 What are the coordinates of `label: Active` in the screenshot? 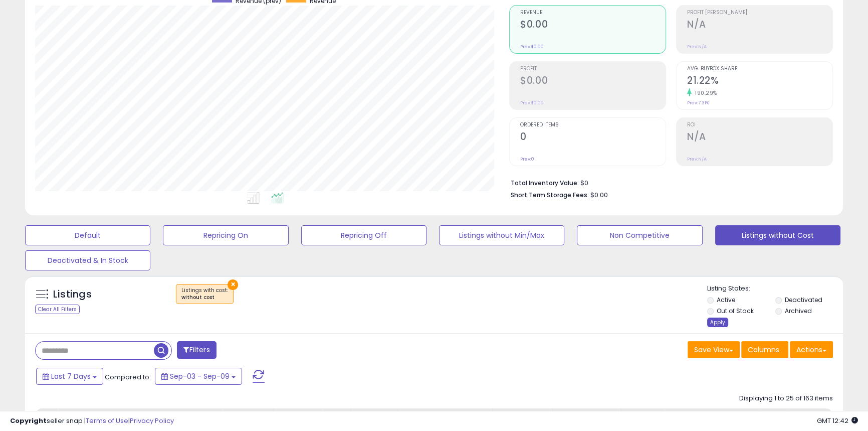 It's located at (726, 299).